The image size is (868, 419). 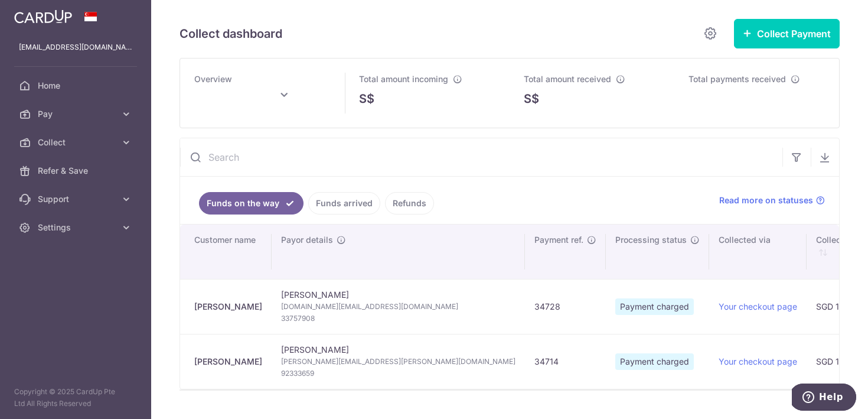 I want to click on span: 33757908, so click(x=398, y=318).